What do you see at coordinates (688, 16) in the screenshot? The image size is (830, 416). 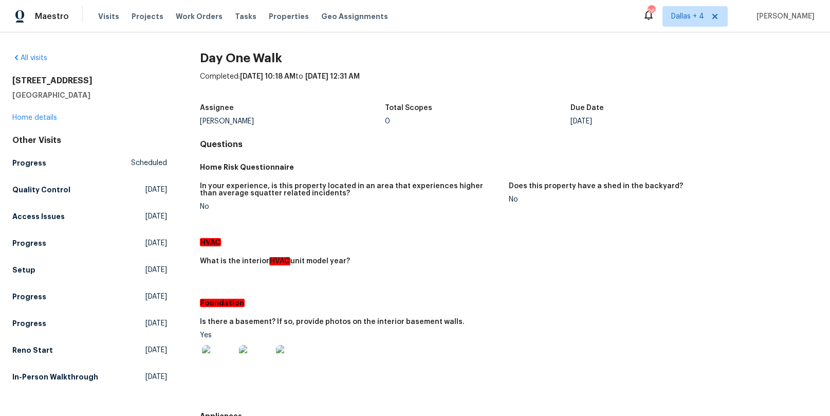 I see `span: Dallas + 4` at bounding box center [688, 16].